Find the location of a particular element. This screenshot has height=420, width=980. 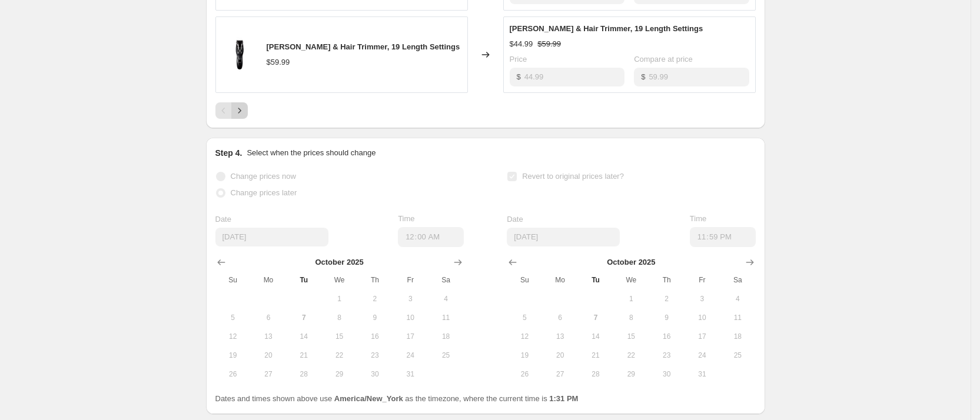

button: Thursday October 9 2025 is located at coordinates (666, 318).